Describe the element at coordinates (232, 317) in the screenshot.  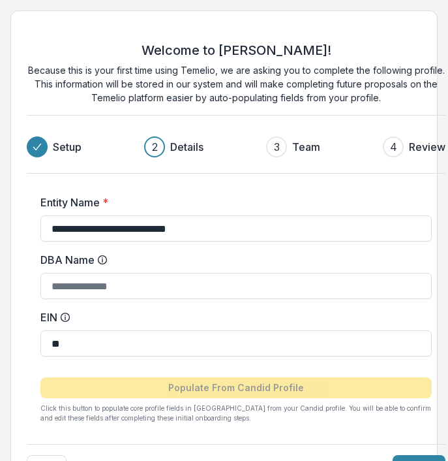
I see `label: EIN` at that location.